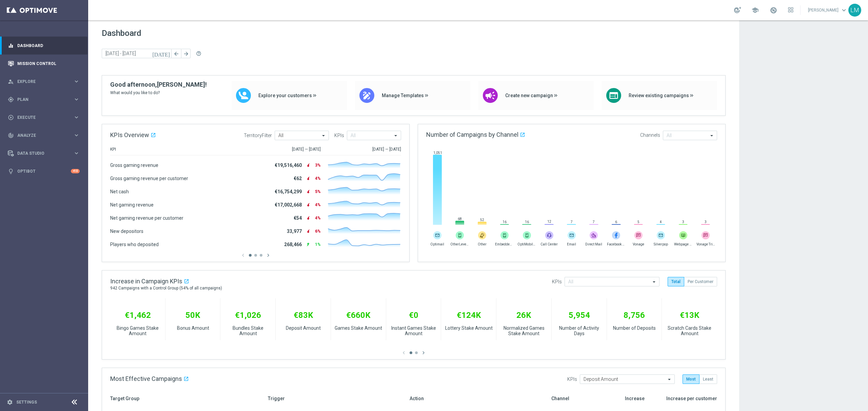 This screenshot has width=868, height=411. What do you see at coordinates (44, 135) in the screenshot?
I see `button: track_changes Analyze keyboard_arrow_right` at bounding box center [44, 135].